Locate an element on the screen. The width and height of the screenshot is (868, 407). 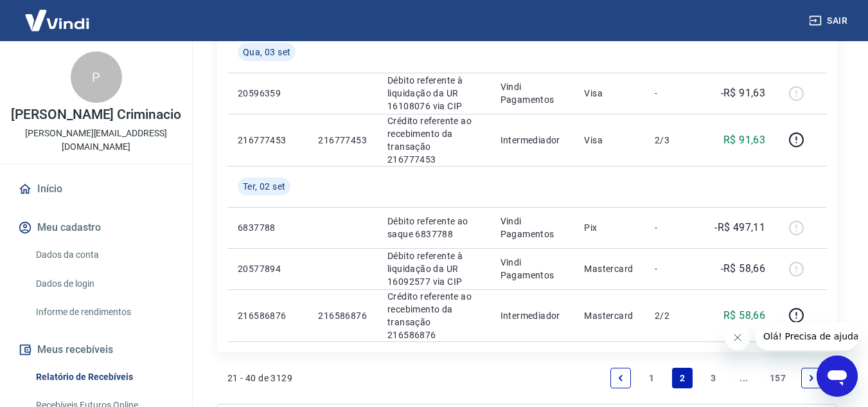
div: P is located at coordinates (97, 77).